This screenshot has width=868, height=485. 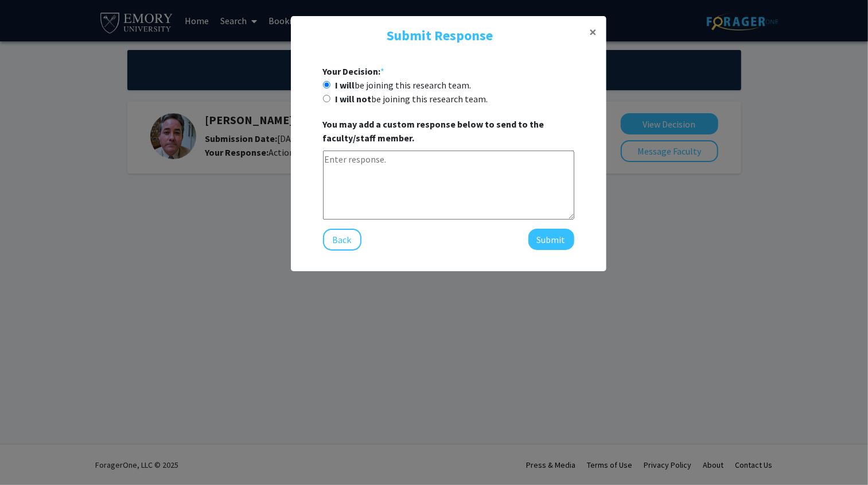 I want to click on b: I will not, so click(x=354, y=99).